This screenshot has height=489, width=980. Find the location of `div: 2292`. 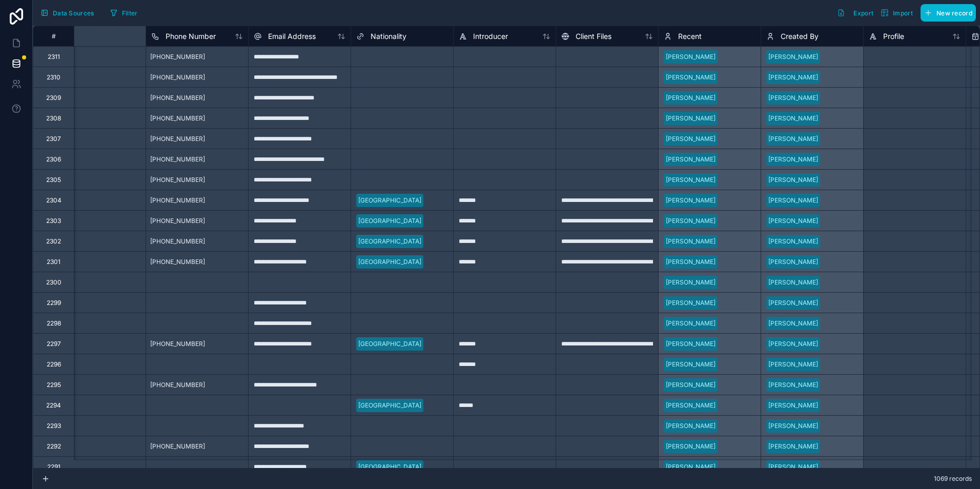

div: 2292 is located at coordinates (54, 446).